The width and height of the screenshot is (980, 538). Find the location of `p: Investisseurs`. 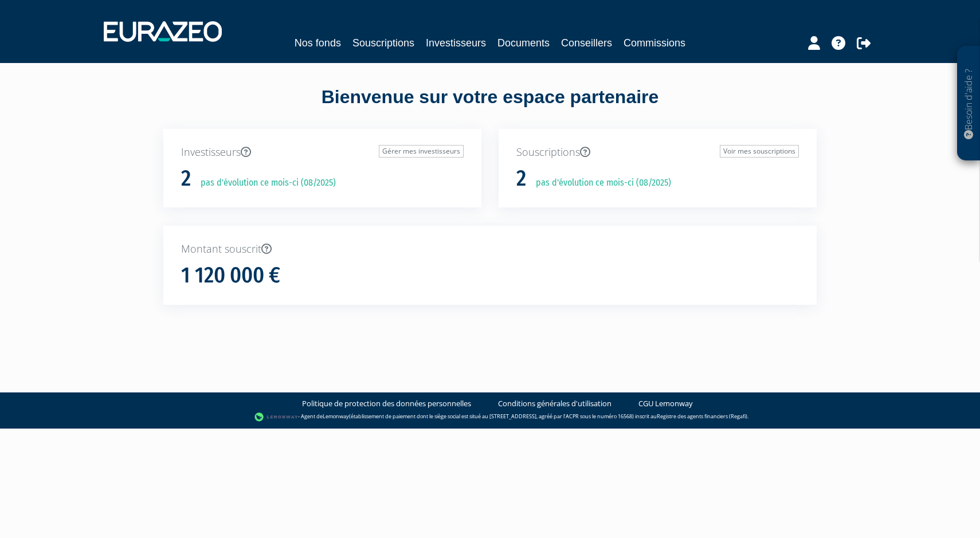

p: Investisseurs is located at coordinates (322, 153).